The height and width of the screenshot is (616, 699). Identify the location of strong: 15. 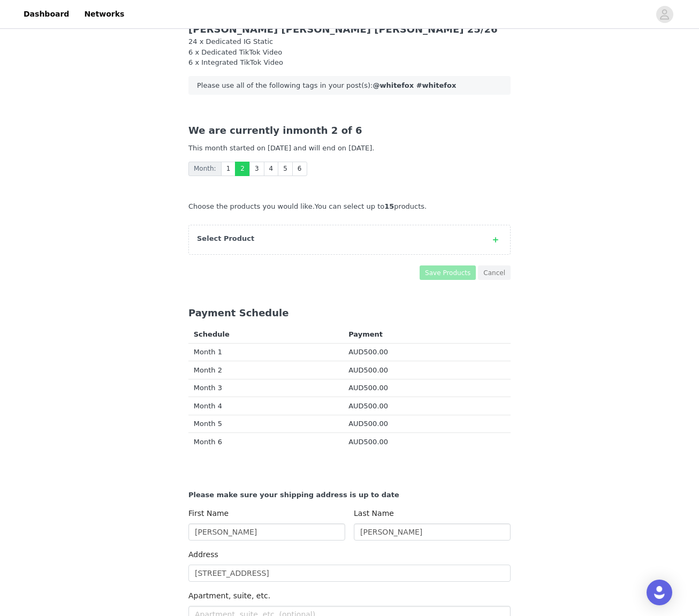
(389, 206).